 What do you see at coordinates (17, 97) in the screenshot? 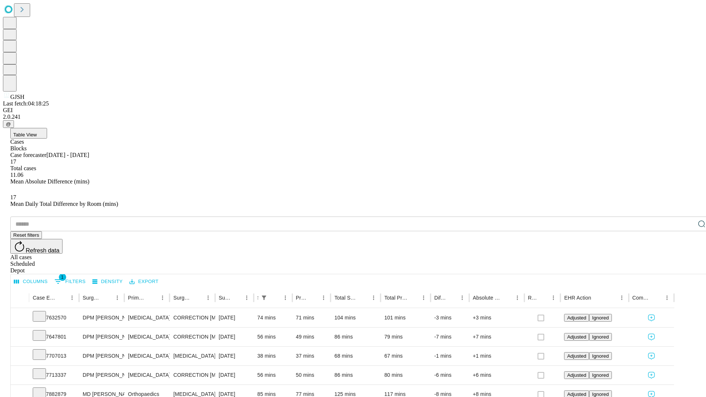
I see `span: GJSH` at bounding box center [17, 97].